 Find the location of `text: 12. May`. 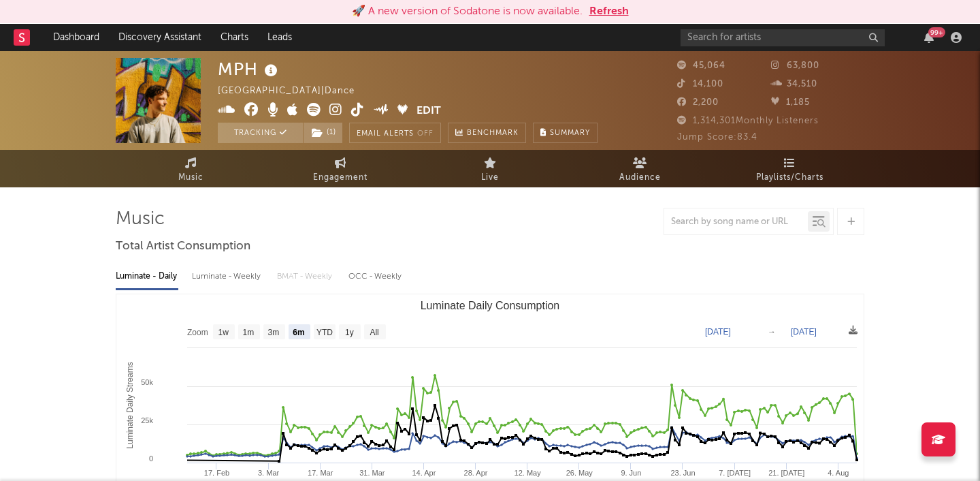

text: 12. May is located at coordinates (528, 472).